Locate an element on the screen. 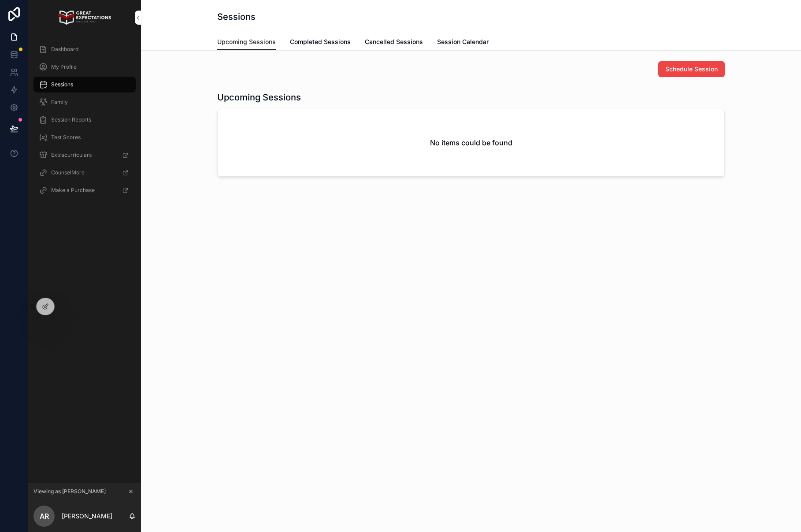 The width and height of the screenshot is (801, 532). span: CounselMore is located at coordinates (68, 173).